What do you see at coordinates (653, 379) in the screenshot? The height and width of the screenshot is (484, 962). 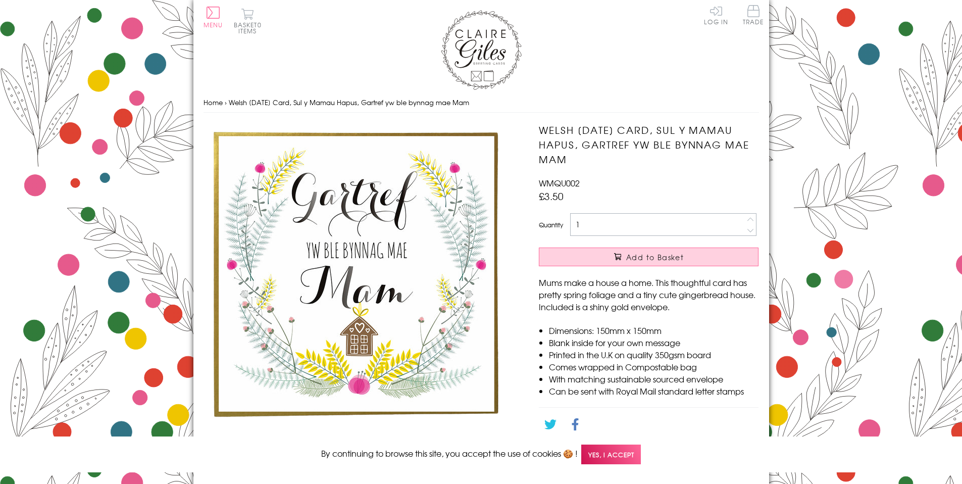 I see `li: With matching sustainable sourced envelope` at bounding box center [653, 379].